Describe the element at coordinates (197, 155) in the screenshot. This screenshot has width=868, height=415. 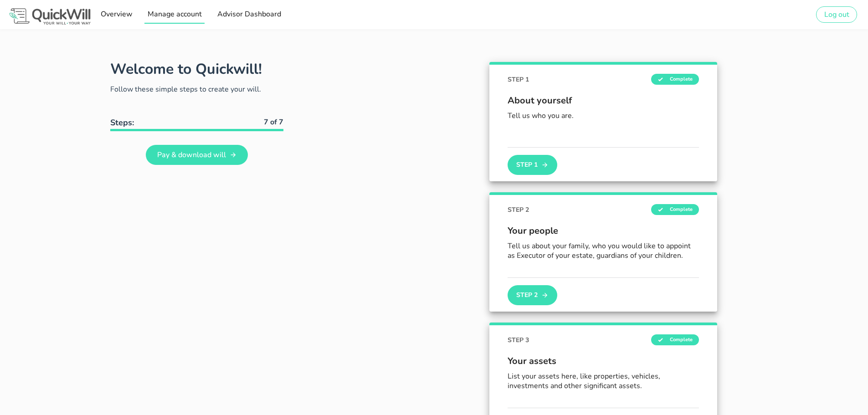
I see `a: Pay & download will` at that location.